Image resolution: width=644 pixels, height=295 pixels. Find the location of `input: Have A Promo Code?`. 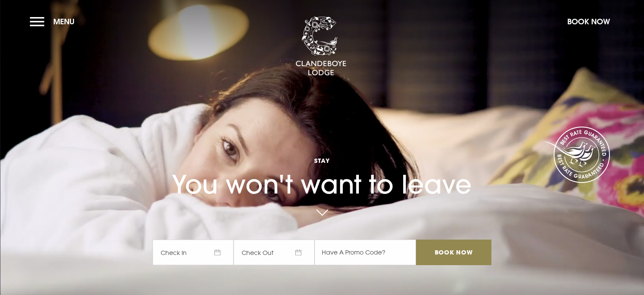

input: Have A Promo Code? is located at coordinates (365, 252).